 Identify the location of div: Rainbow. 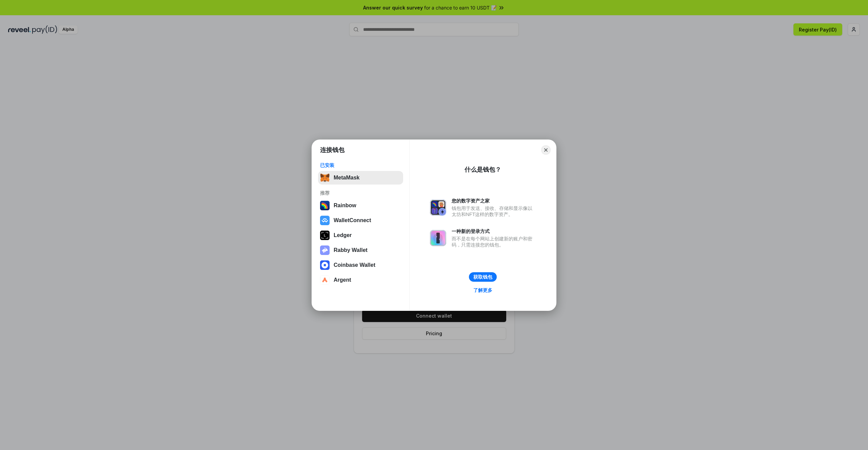
(345, 206).